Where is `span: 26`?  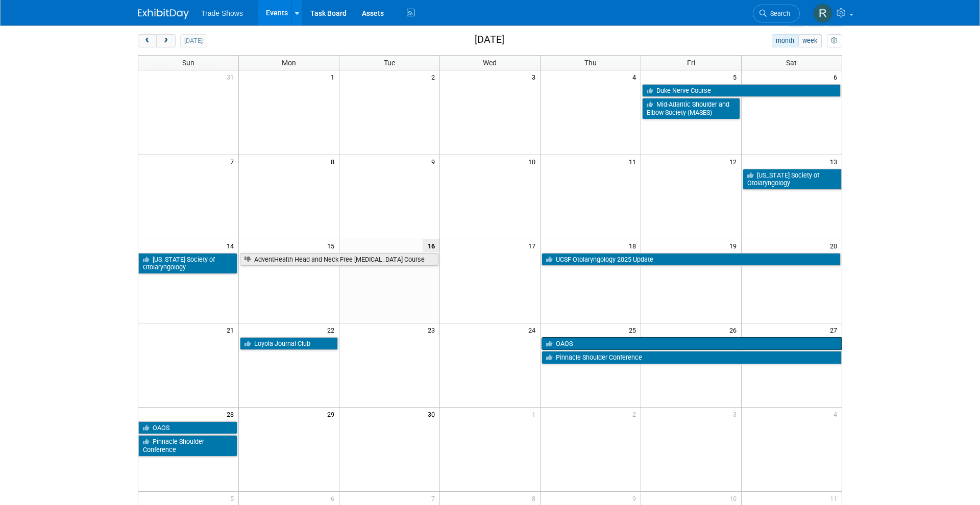 span: 26 is located at coordinates (734, 330).